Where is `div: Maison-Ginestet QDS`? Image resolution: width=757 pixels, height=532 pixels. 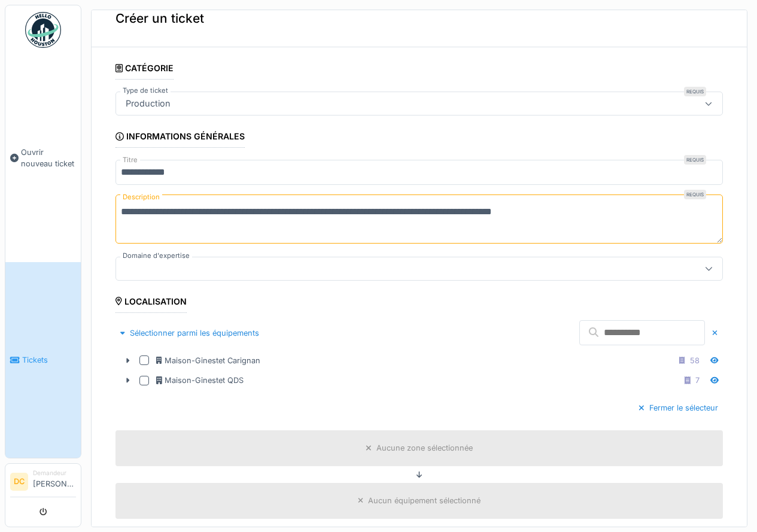
div: Maison-Ginestet QDS is located at coordinates (200, 380).